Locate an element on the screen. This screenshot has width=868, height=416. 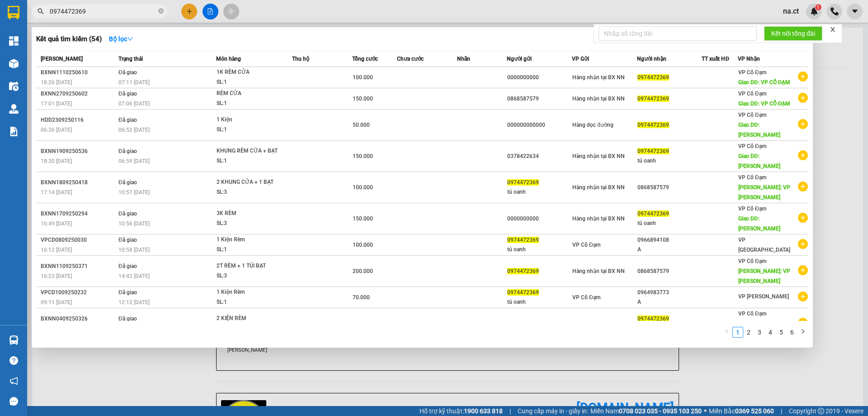
li: 1 is located at coordinates (738, 332).